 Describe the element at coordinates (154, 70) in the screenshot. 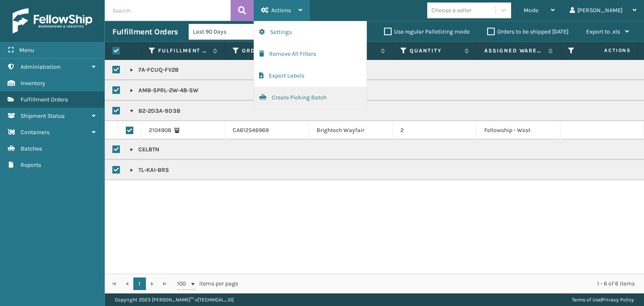

I see `p: 7A-FCUQ-FV2B` at that location.